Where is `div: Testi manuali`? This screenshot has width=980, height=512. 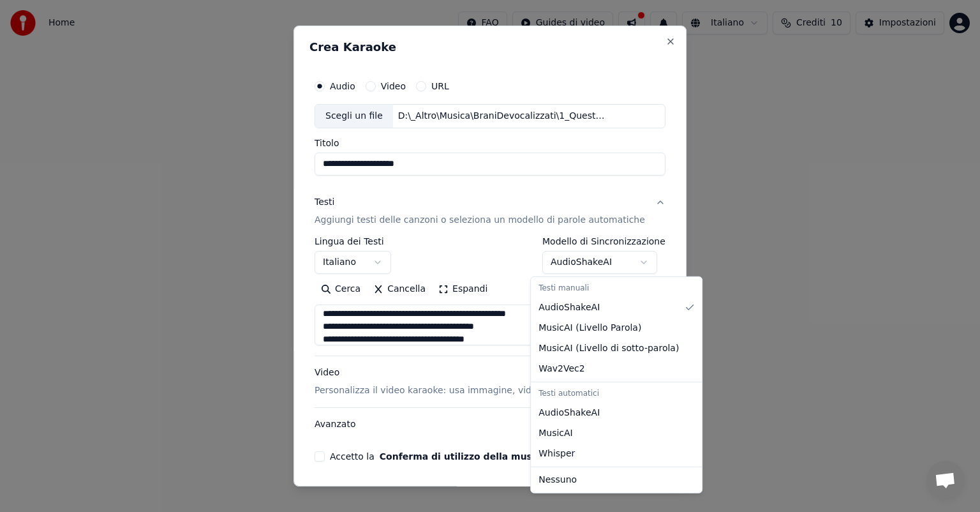
div: Testi manuali is located at coordinates (616, 288).